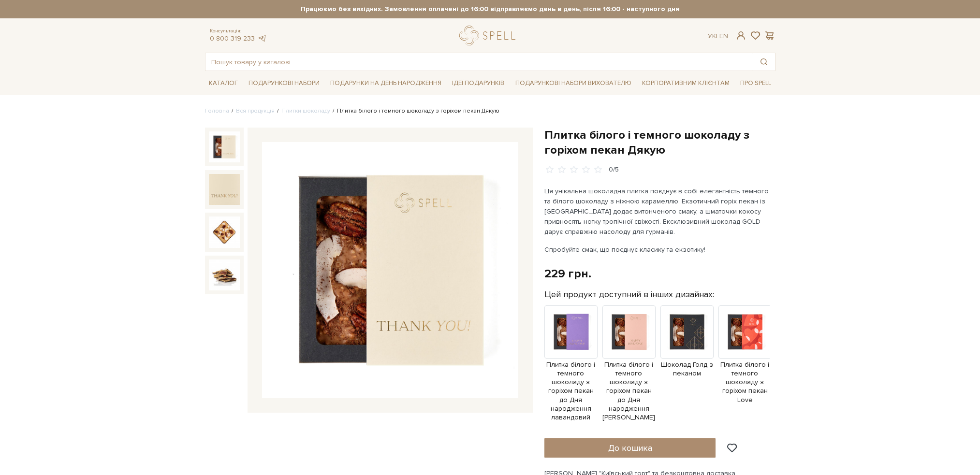 The height and width of the screenshot is (475, 980). Describe the element at coordinates (262, 38) in the screenshot. I see `a: telegram` at that location.